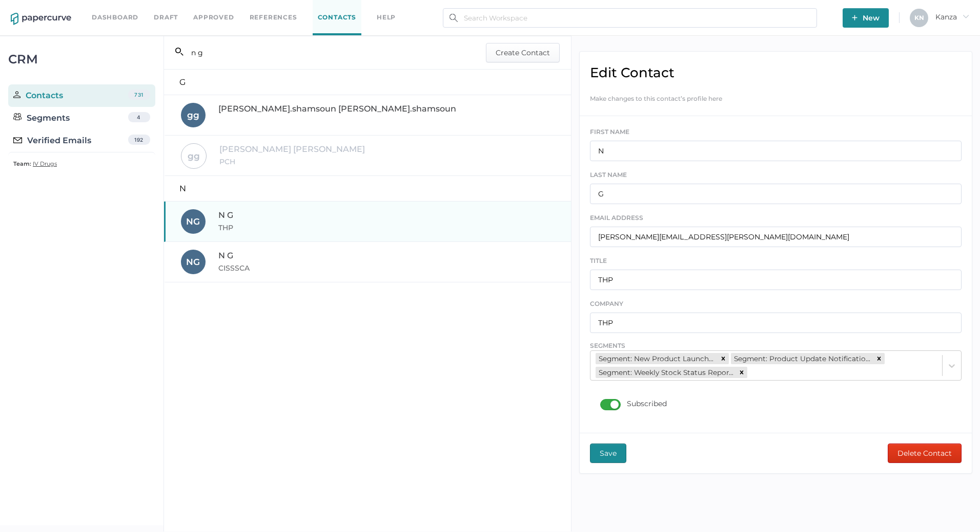 Image resolution: width=980 pixels, height=532 pixels. I want to click on h2: Edit Contact, so click(775, 72).